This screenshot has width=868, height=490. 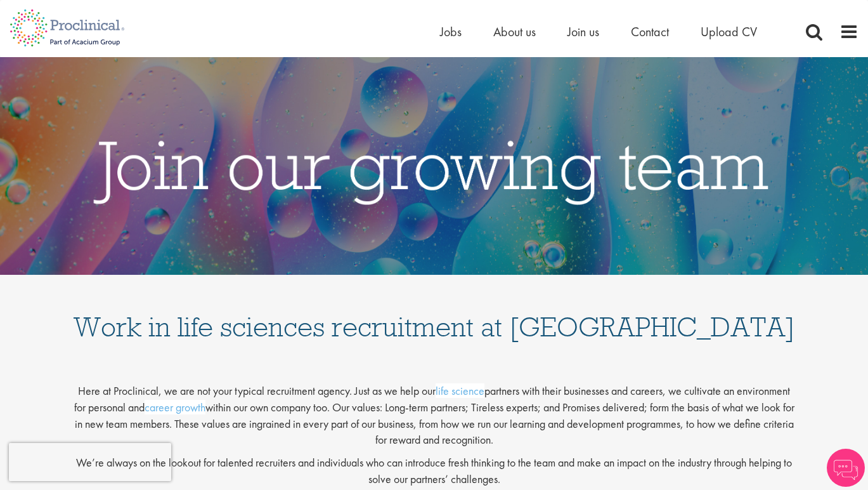 I want to click on span: Jobs, so click(x=451, y=32).